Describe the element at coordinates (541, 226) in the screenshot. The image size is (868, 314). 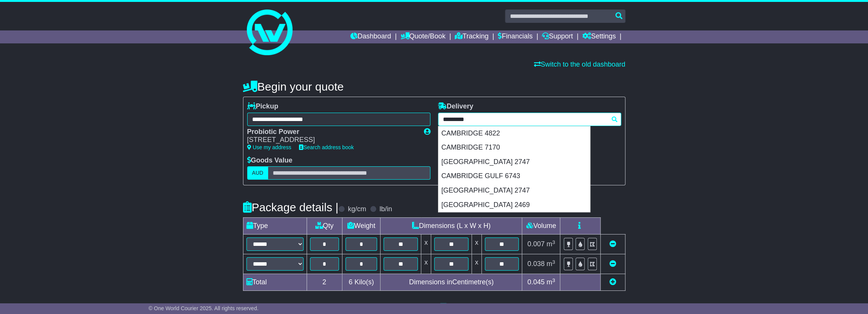
I see `td: Volume` at that location.